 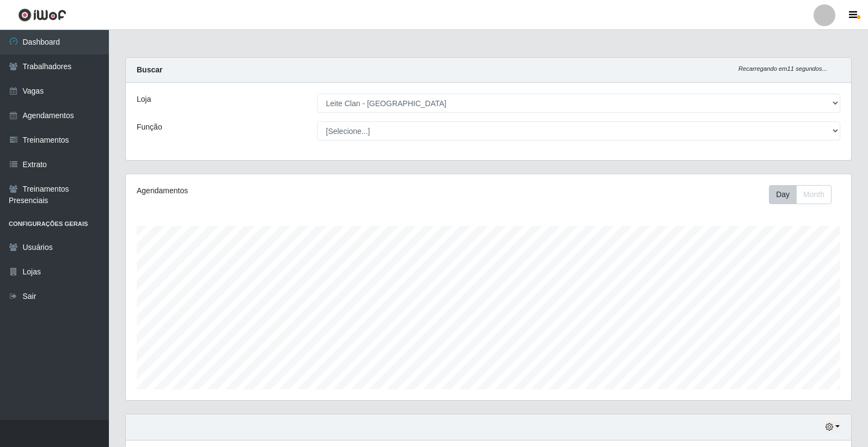 What do you see at coordinates (804, 195) in the screenshot?
I see `div: Toolbar with button groups` at bounding box center [804, 195].